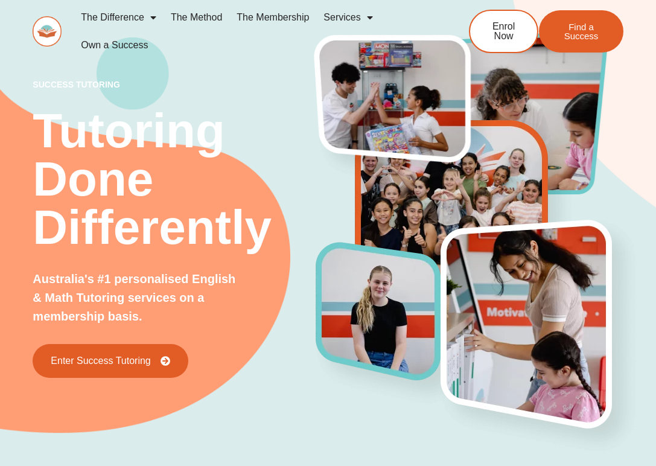 Image resolution: width=656 pixels, height=466 pixels. Describe the element at coordinates (174, 84) in the screenshot. I see `p: success tutoring` at that location.